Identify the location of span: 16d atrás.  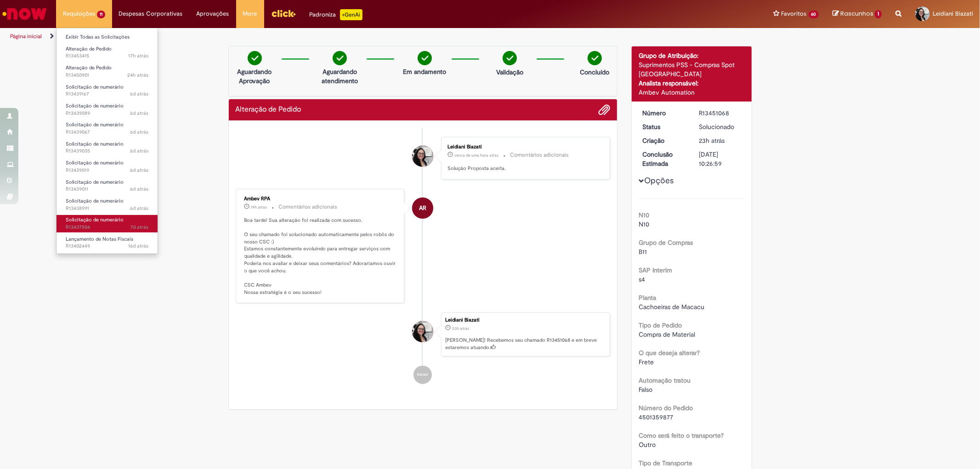
(138, 246).